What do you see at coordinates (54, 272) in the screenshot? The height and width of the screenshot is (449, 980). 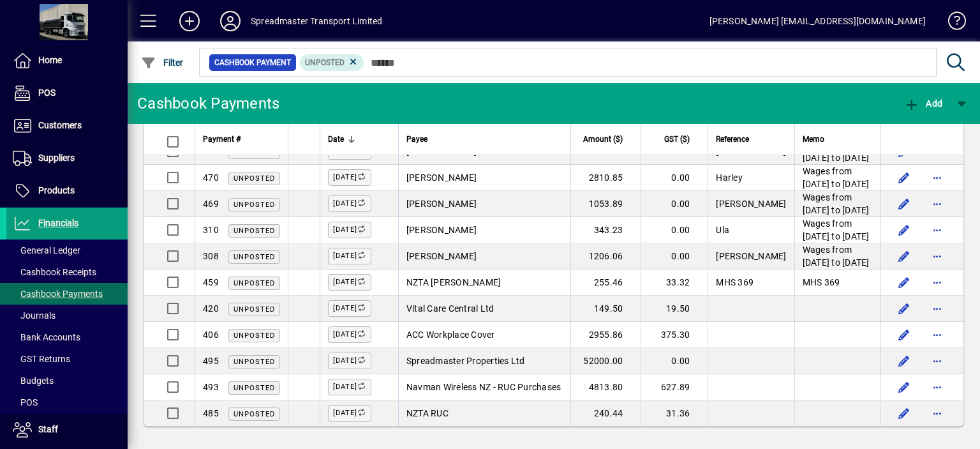 I see `span: Cashbook Receipts` at bounding box center [54, 272].